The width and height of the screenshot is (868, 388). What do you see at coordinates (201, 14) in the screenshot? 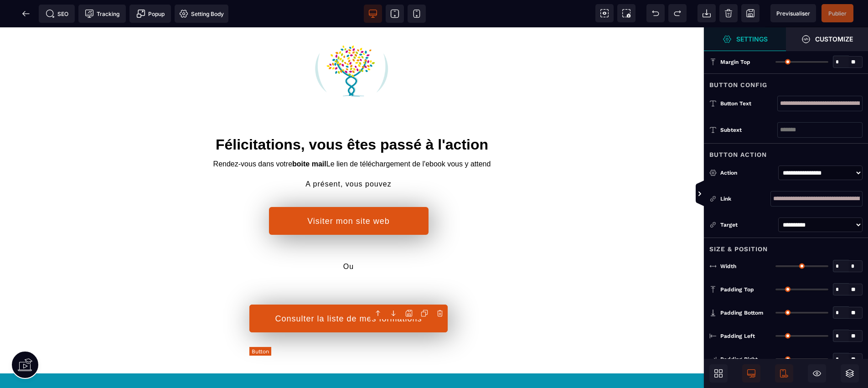
I see `span: Setting Body` at bounding box center [201, 14].